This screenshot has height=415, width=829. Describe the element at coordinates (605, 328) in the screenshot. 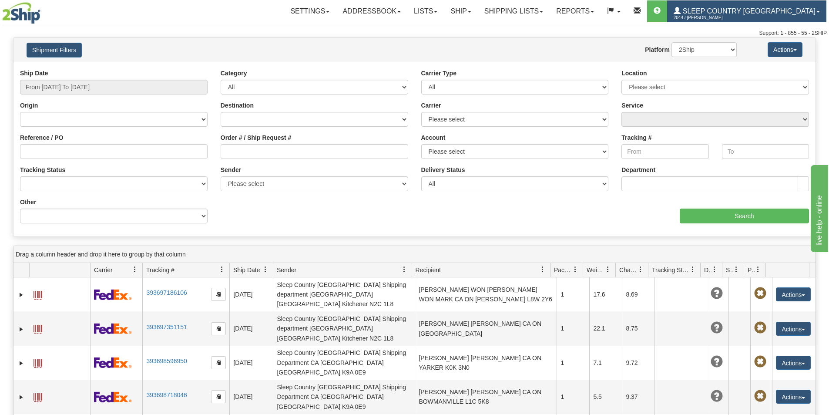

I see `td: 22.1` at that location.